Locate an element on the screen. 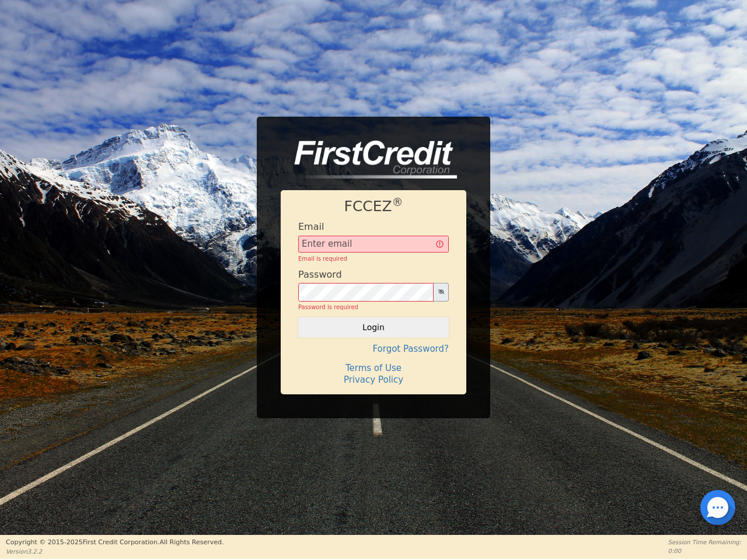 This screenshot has height=560, width=747. div: Email is required is located at coordinates (373, 258).